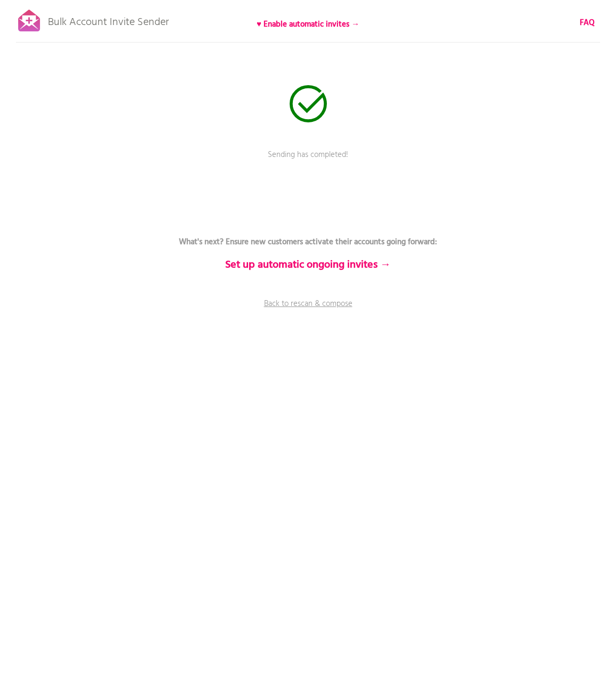 Image resolution: width=616 pixels, height=679 pixels. I want to click on b: What's next? Ensure new customers activate their accounts going forward:, so click(308, 242).